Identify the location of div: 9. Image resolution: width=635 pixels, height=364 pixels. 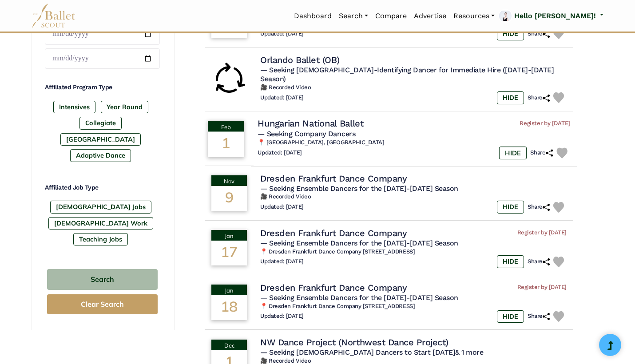
(229, 198).